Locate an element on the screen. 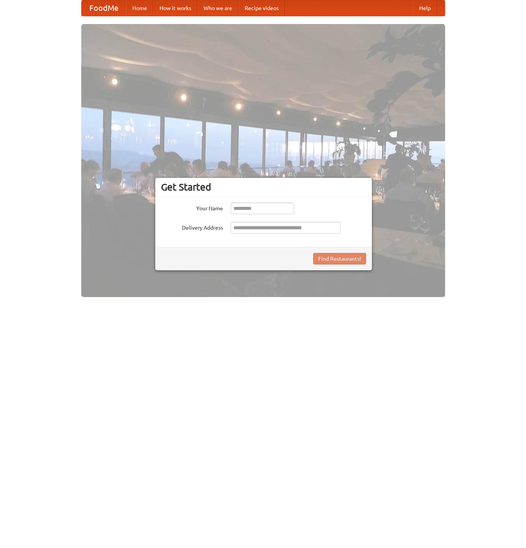  a: Help is located at coordinates (425, 8).